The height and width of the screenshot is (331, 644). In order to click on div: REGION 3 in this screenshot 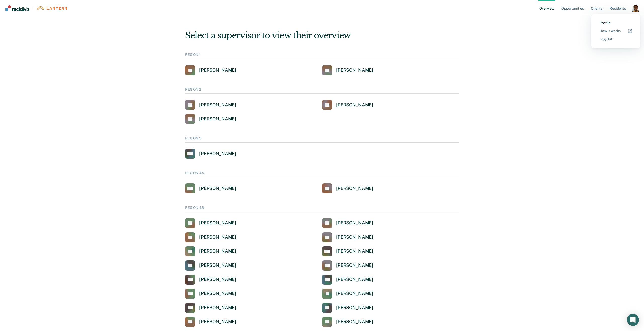, I will do `click(322, 140)`.